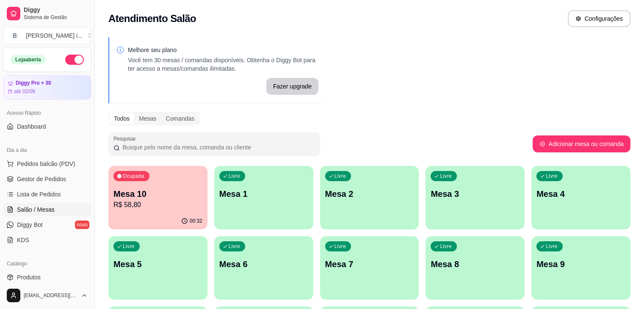  Describe the element at coordinates (47, 14) in the screenshot. I see `a: DiggySistema de Gestão` at that location.